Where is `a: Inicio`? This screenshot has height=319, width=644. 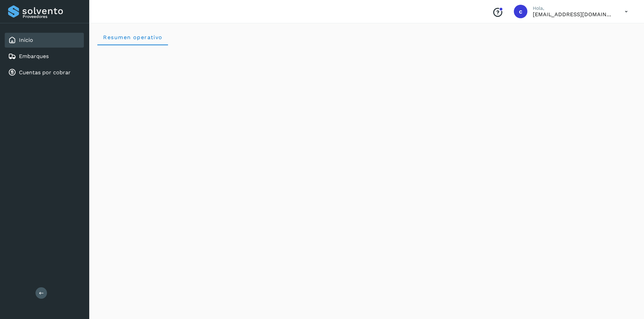
a: Inicio is located at coordinates (26, 40).